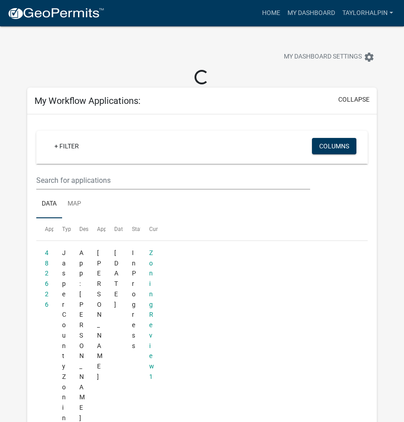  What do you see at coordinates (140, 229) in the screenshot?
I see `span: Status` at bounding box center [140, 229].